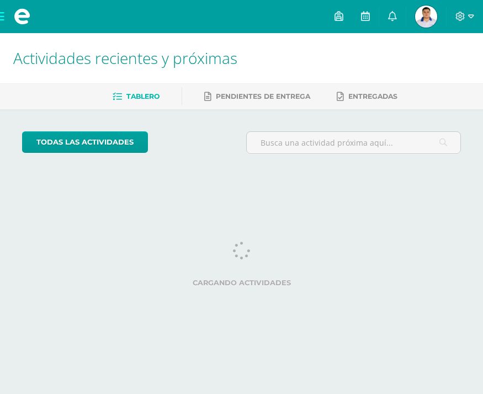 The height and width of the screenshot is (394, 483). What do you see at coordinates (136, 97) in the screenshot?
I see `a: Tablero` at bounding box center [136, 97].